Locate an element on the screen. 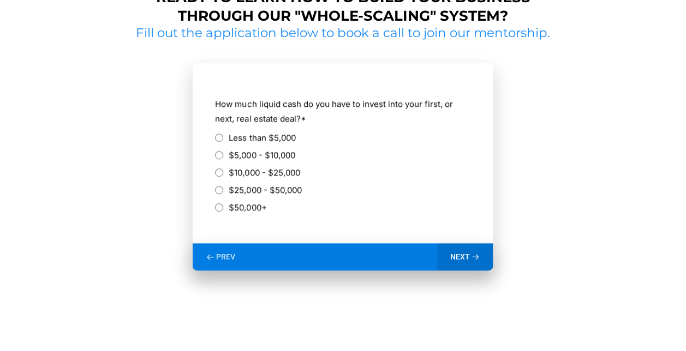 The image size is (686, 351). span: NEXT is located at coordinates (460, 257).